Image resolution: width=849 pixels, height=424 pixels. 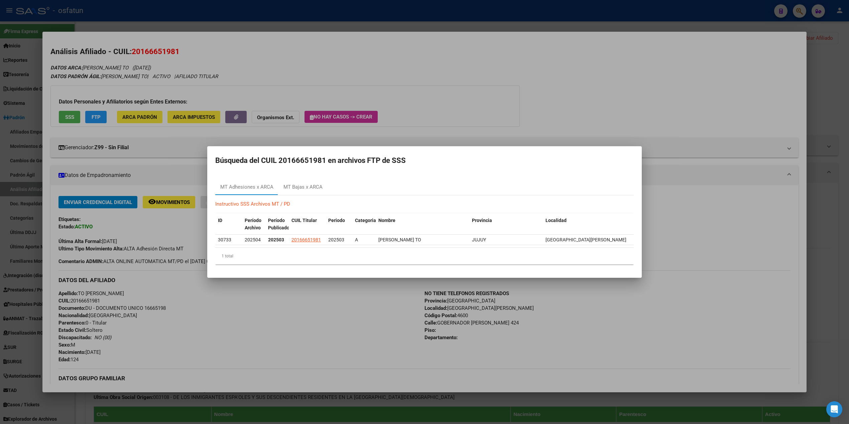 I want to click on span: CUIL Titular, so click(x=304, y=221).